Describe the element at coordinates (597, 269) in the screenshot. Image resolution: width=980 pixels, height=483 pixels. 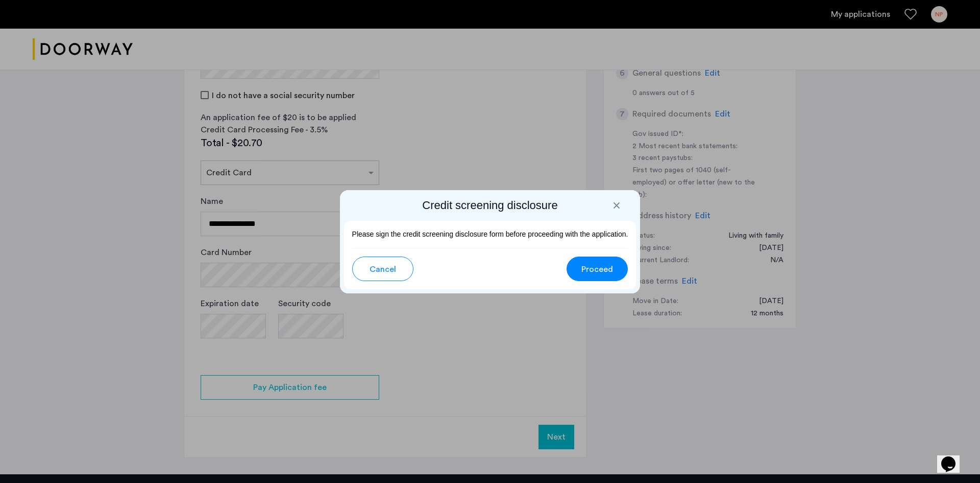
I see `span: Proceed` at that location.